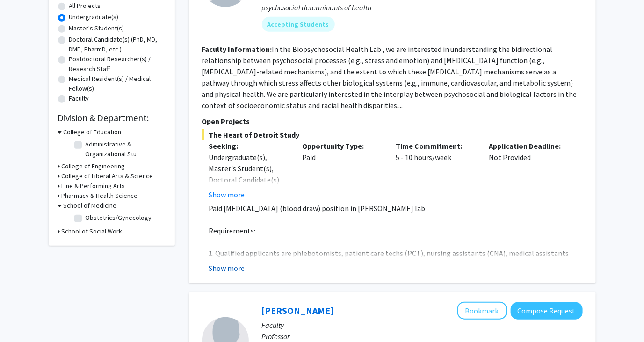  I want to click on p: Time Commitment:, so click(435, 146).